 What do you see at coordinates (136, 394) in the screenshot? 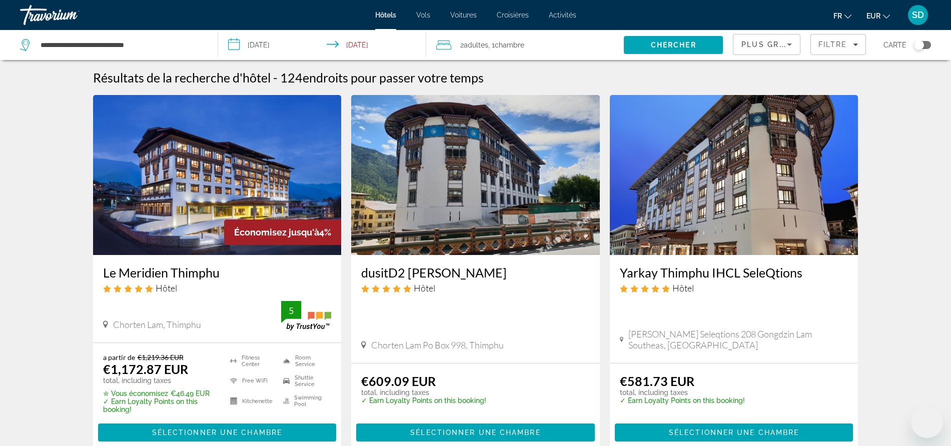
I see `span: ✮ Vous économisez` at bounding box center [136, 394].